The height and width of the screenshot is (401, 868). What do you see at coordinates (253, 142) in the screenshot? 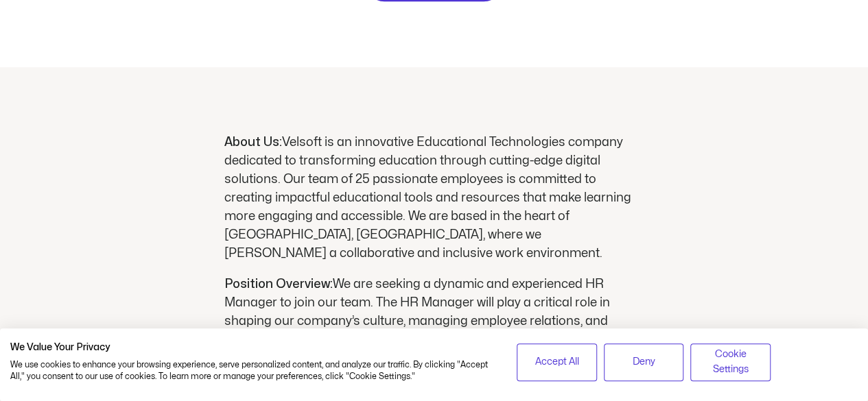
I see `span: About Us:` at bounding box center [253, 142].